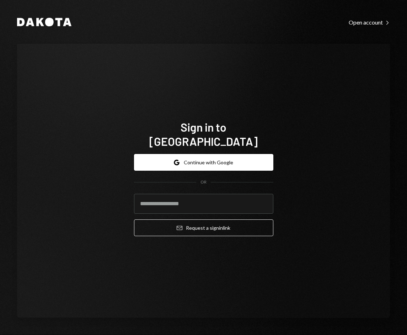 The width and height of the screenshot is (407, 335). Describe the element at coordinates (369, 22) in the screenshot. I see `a: Open account` at that location.